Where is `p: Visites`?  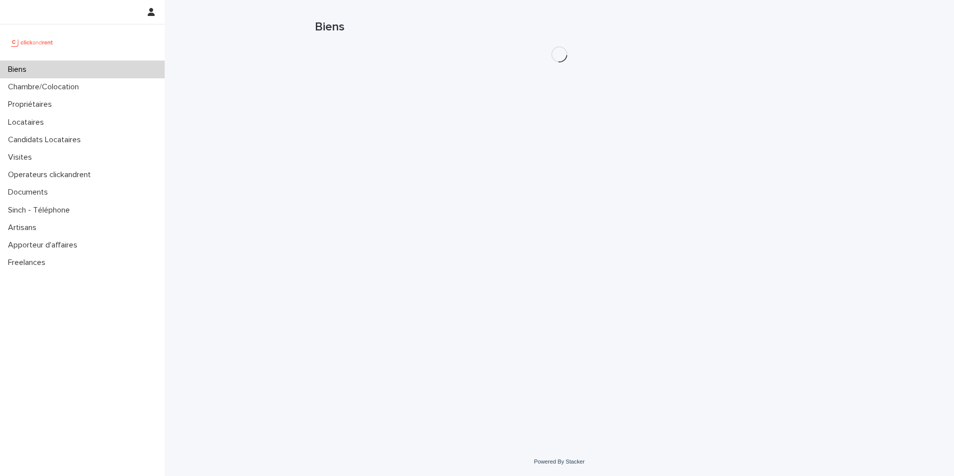 p: Visites is located at coordinates (22, 157).